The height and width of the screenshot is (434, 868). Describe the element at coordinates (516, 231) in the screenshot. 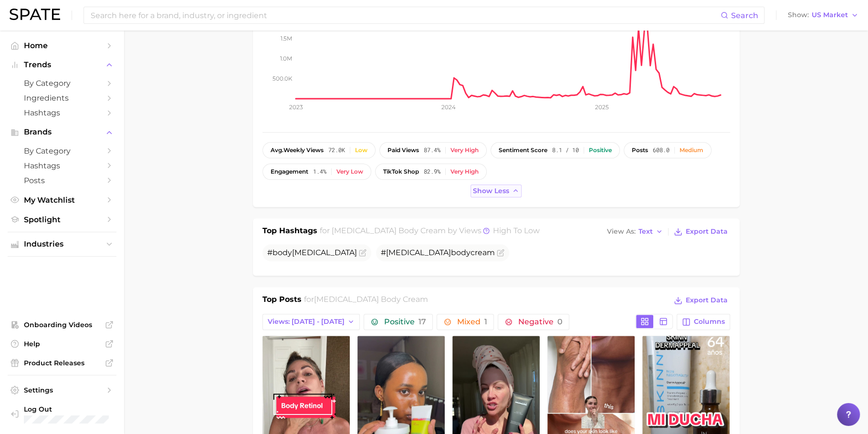

I see `span: high to low` at that location.